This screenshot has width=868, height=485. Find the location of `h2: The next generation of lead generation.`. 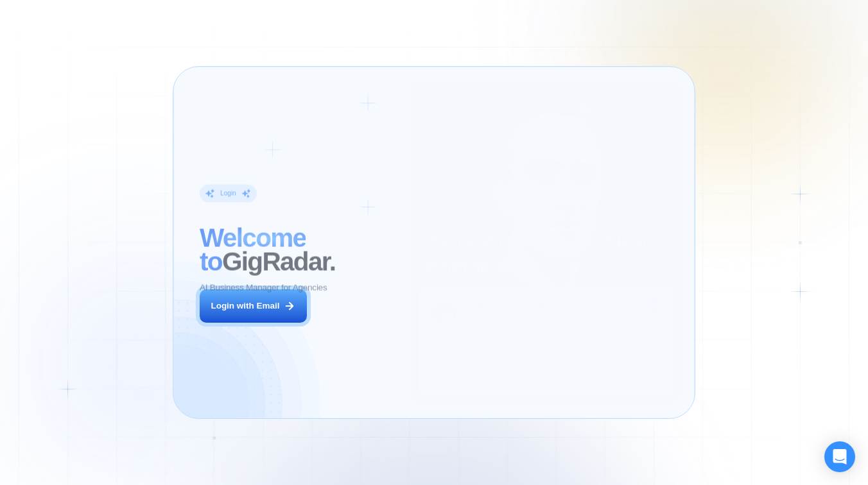

h2: The next generation of lead generation. is located at coordinates (546, 254).